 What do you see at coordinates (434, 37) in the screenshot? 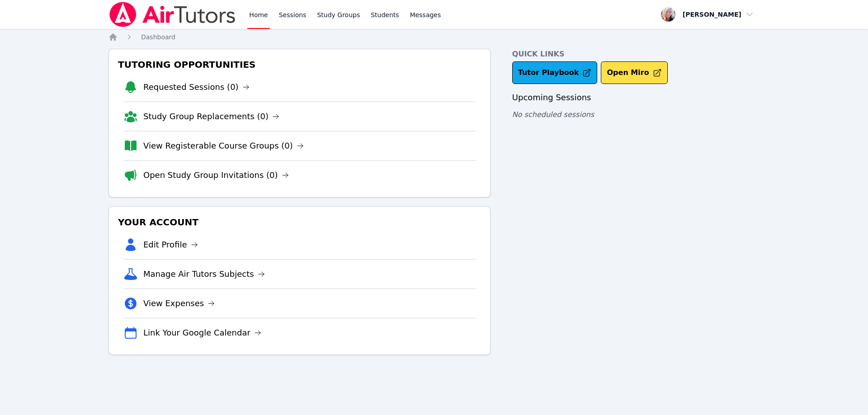
I see `nav: Breadcrumb` at bounding box center [434, 37].